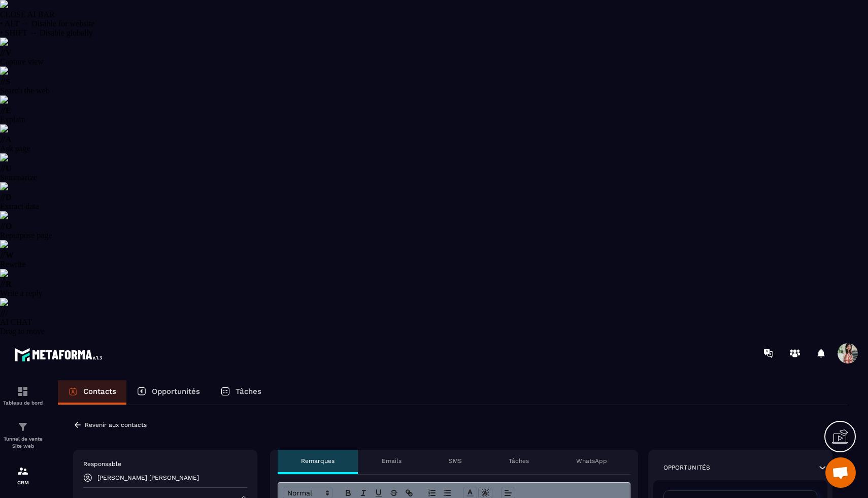 The width and height of the screenshot is (868, 498). I want to click on a: Tâches, so click(240, 392).